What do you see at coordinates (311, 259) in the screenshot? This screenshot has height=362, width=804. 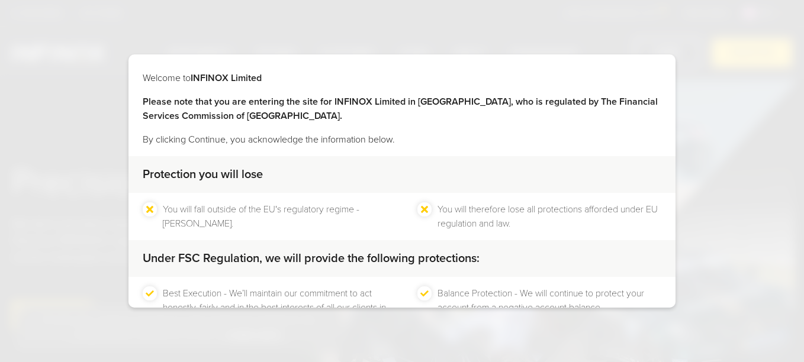 I see `strong: Under FSC Regulation, we will provide the following protections:` at bounding box center [311, 259].